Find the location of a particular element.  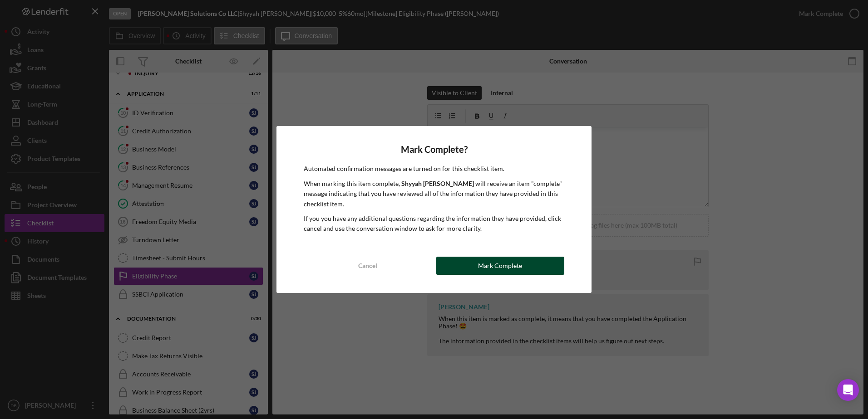

button: Cancel is located at coordinates (368, 266).